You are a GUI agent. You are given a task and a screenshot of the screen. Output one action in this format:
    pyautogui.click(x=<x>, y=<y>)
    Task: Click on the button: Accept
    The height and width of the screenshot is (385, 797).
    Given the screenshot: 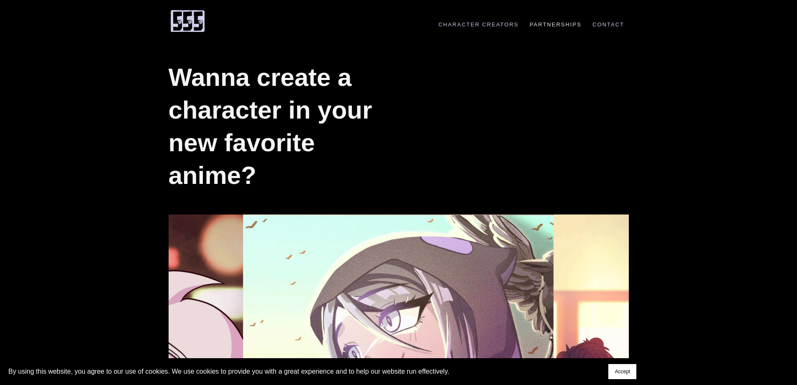 What is the action you would take?
    pyautogui.click(x=622, y=371)
    